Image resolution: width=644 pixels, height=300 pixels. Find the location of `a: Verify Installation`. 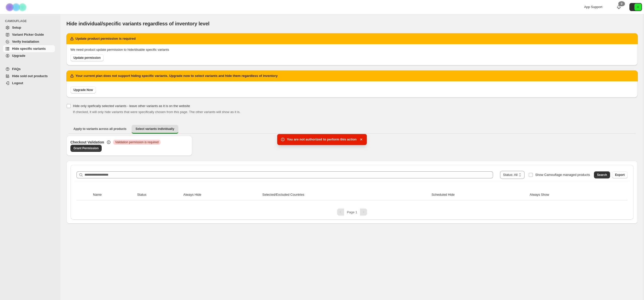

a: Verify Installation is located at coordinates (29, 42).